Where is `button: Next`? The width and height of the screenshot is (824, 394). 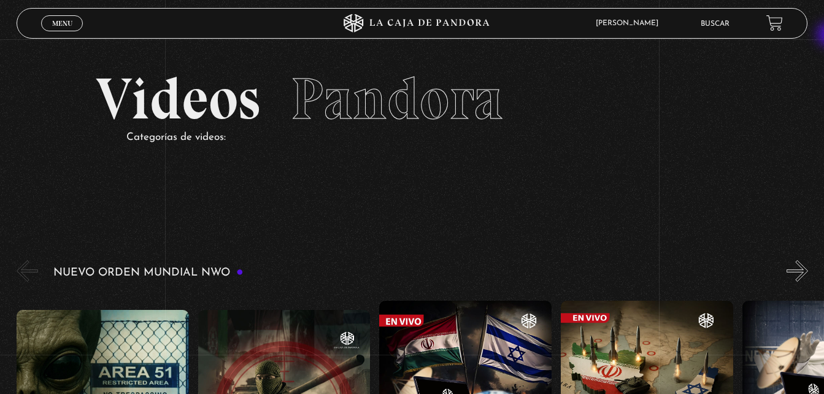
button: Next is located at coordinates (797, 271).